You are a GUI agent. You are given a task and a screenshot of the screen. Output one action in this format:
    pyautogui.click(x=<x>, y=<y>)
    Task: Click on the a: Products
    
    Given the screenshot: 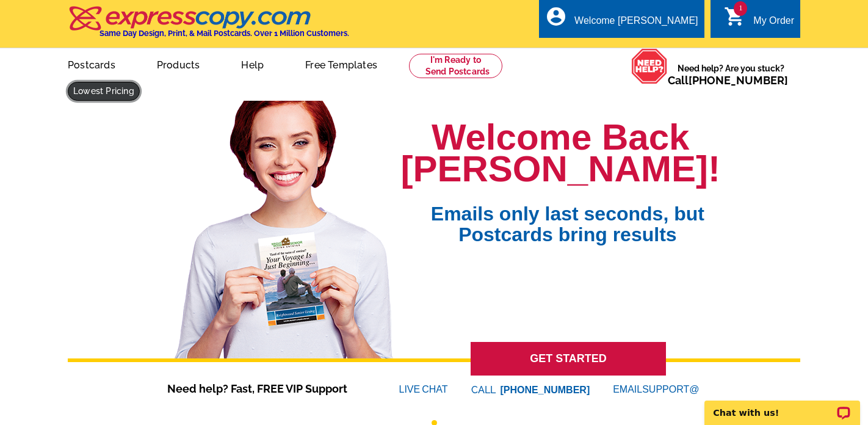 What is the action you would take?
    pyautogui.click(x=178, y=64)
    